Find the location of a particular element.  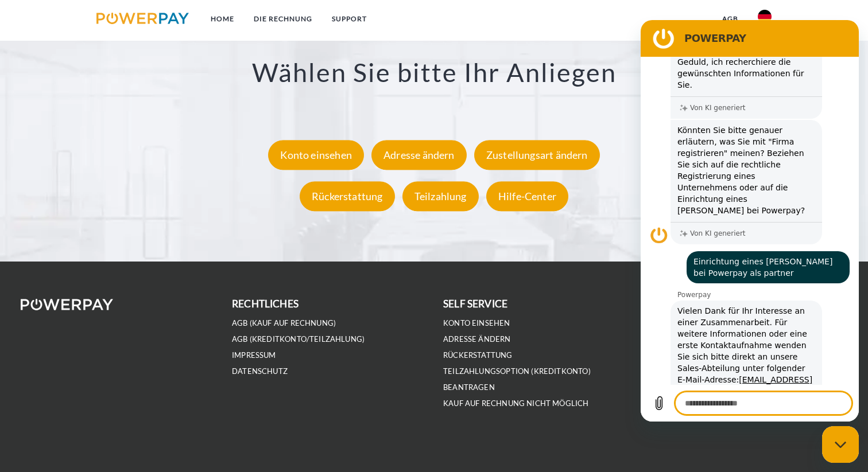

div: Teilzahlung is located at coordinates (441, 196).